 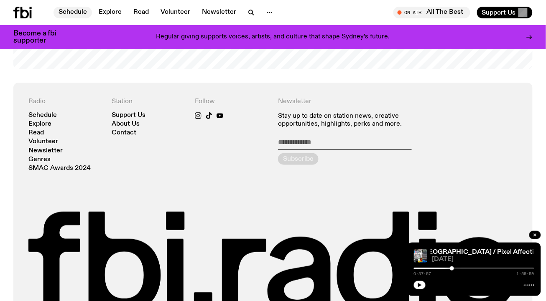 What do you see at coordinates (273, 37) in the screenshot?
I see `p: Regular giving supports voices, artists, and culture that shape Sydney’s future.` at bounding box center [273, 37].